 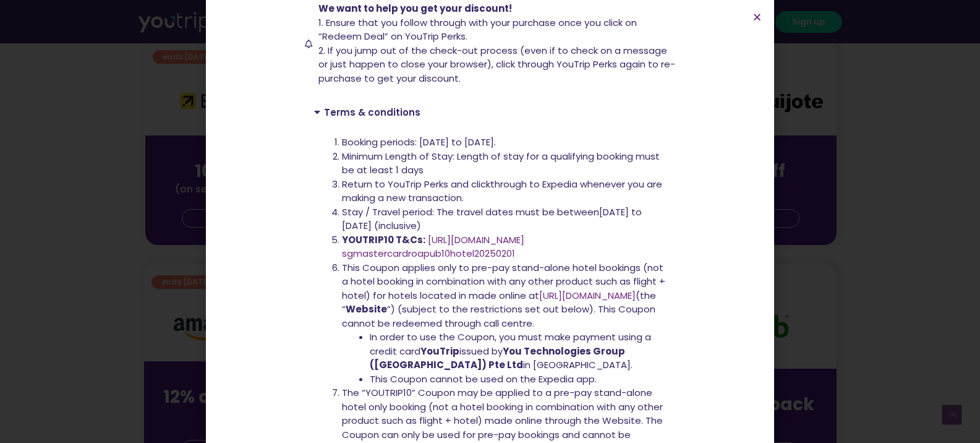 I want to click on span: We want to help you get your discount!, so click(x=415, y=8).